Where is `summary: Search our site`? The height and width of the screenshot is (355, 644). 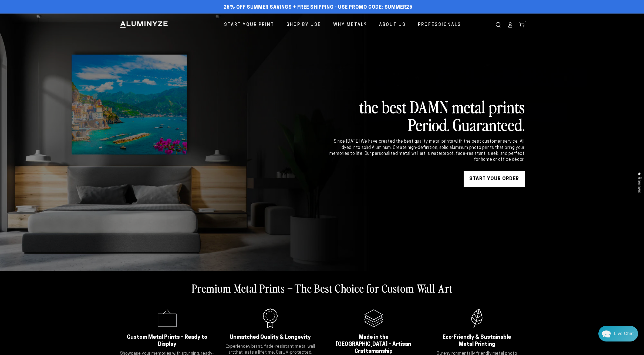
summary: Search our site is located at coordinates (499, 25).